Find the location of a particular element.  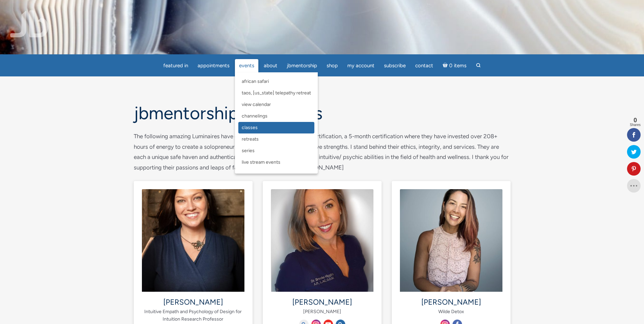

i: Cart is located at coordinates (446, 66).